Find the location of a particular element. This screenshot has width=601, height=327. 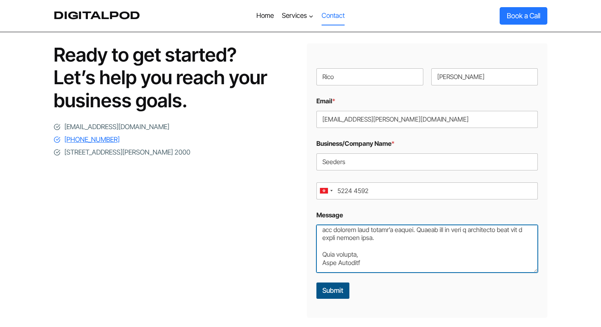

a: Contact is located at coordinates (333, 16).